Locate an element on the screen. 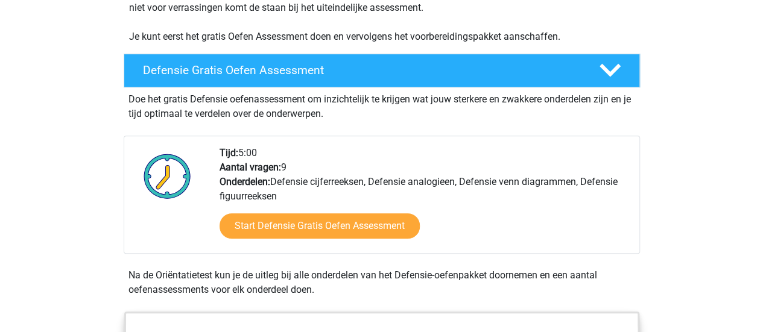  h4: Defensie Gratis Oefen Assessment is located at coordinates (361, 70).